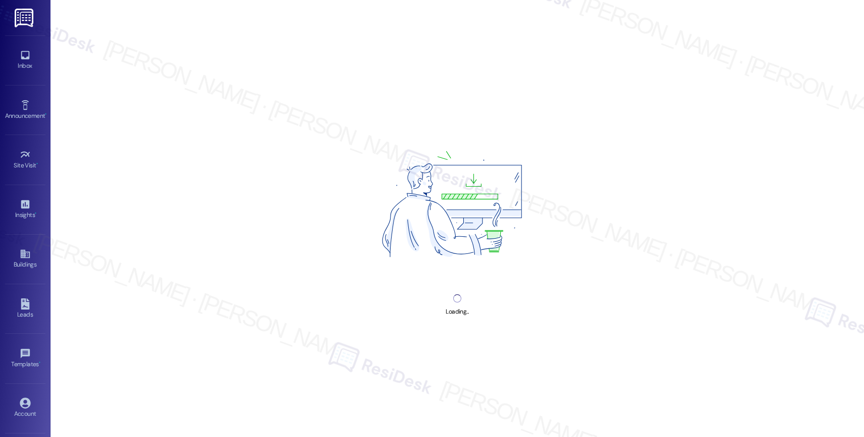 The image size is (864, 437). I want to click on a: Inbox, so click(25, 60).